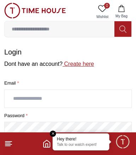 The width and height of the screenshot is (136, 155). What do you see at coordinates (47, 143) in the screenshot?
I see `a: Home` at bounding box center [47, 143].